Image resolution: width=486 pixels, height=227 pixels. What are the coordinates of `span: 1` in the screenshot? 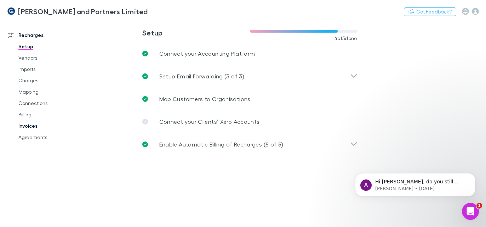 It's located at (479, 205).